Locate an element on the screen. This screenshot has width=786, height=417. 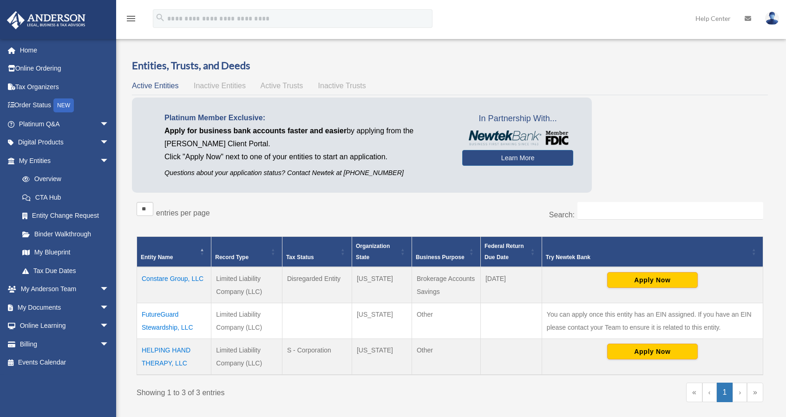
p: Platinum Member Exclusive: is located at coordinates (306, 118).